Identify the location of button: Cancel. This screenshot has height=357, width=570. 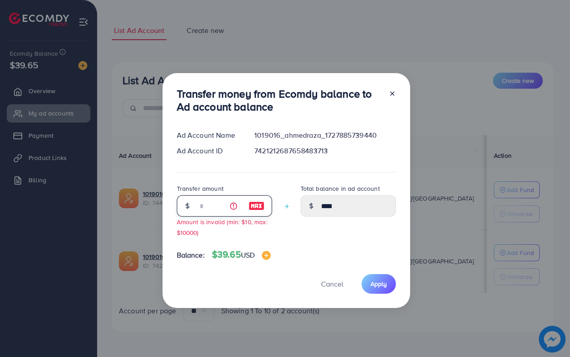
(332, 283).